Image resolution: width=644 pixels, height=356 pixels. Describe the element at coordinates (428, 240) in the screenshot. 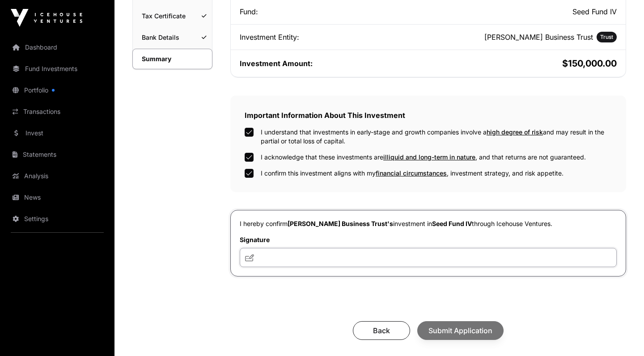

I see `label: Signature` at that location.